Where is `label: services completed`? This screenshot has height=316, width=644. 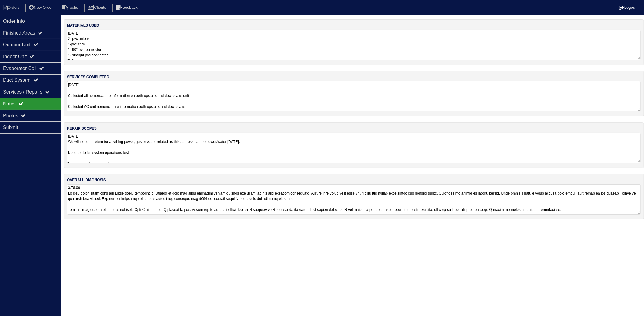 label: services completed is located at coordinates (88, 77).